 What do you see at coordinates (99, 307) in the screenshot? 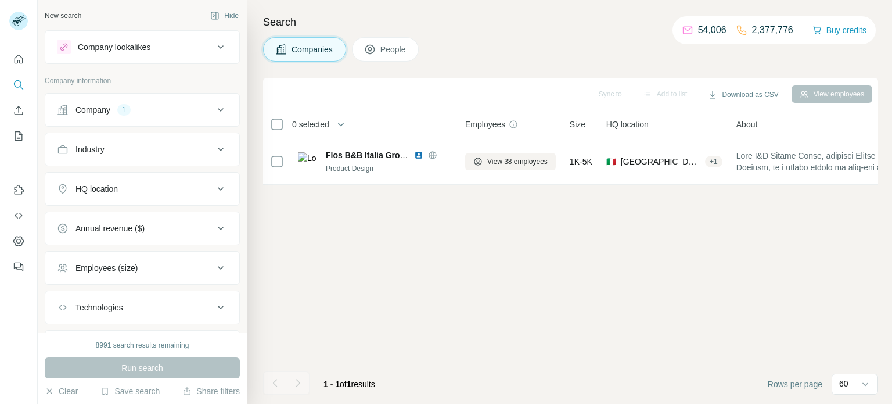
I see `div: Technologies` at bounding box center [99, 307].